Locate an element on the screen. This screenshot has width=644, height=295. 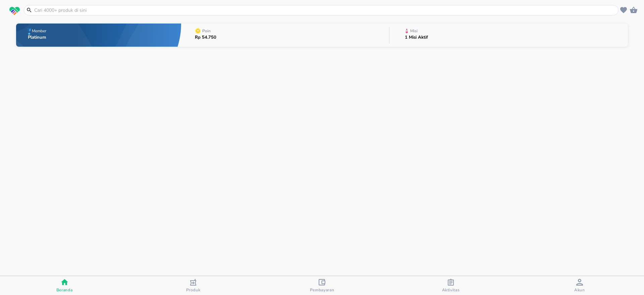
input: Cari 4000+ produk di sini is located at coordinates (325, 10).